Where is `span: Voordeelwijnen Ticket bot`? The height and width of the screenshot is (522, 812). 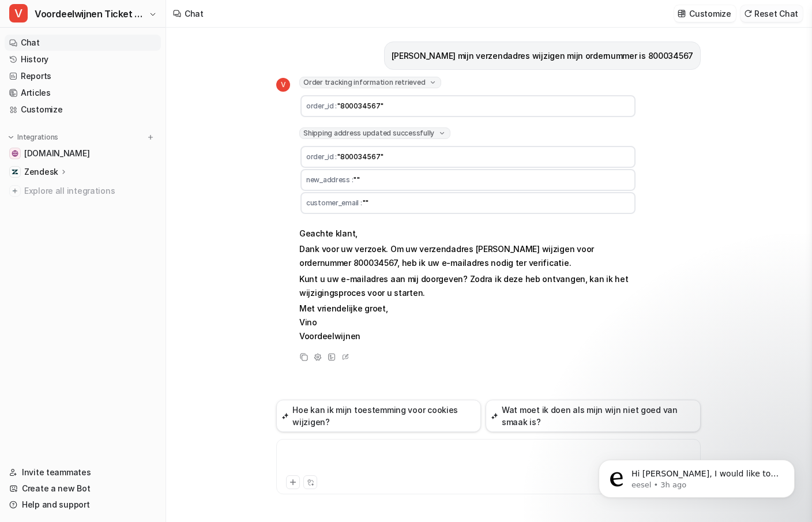
span: Voordeelwijnen Ticket bot is located at coordinates (90, 14).